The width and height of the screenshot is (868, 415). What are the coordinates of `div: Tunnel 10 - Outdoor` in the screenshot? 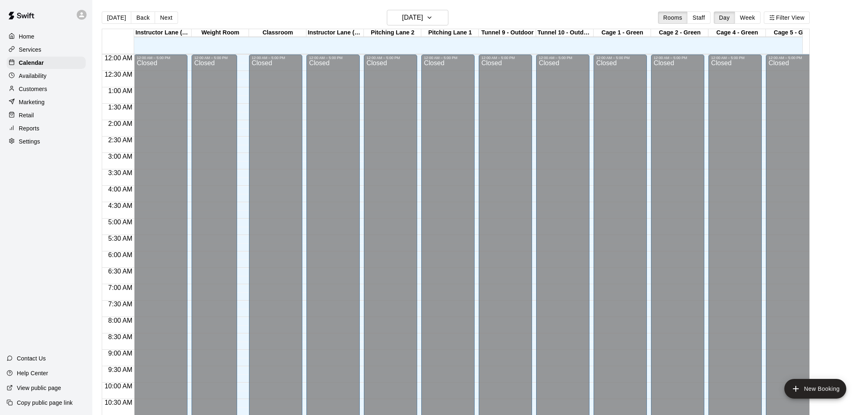 It's located at (565, 33).